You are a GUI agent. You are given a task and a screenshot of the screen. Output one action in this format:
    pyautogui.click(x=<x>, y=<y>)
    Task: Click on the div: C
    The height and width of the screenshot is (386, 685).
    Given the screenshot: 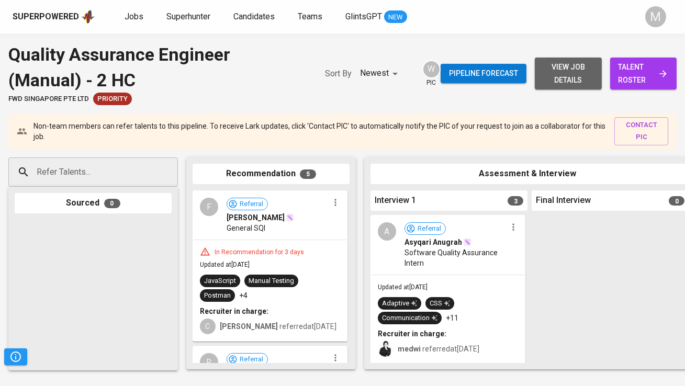 What is the action you would take?
    pyautogui.click(x=208, y=327)
    